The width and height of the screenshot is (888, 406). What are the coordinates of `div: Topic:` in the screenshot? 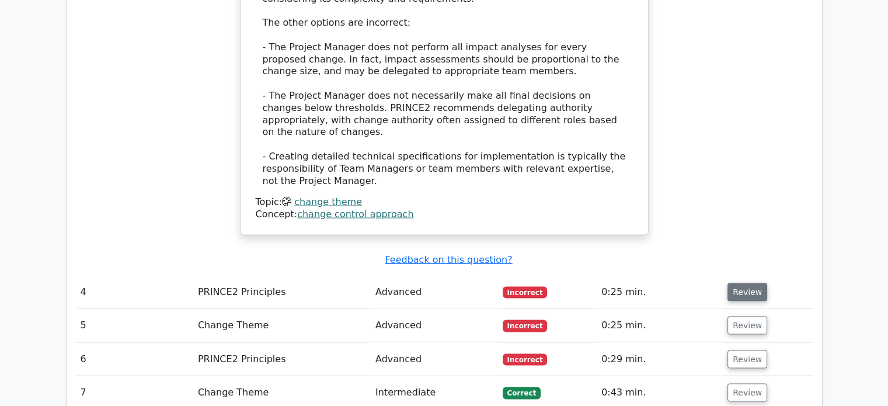 It's located at (444, 201).